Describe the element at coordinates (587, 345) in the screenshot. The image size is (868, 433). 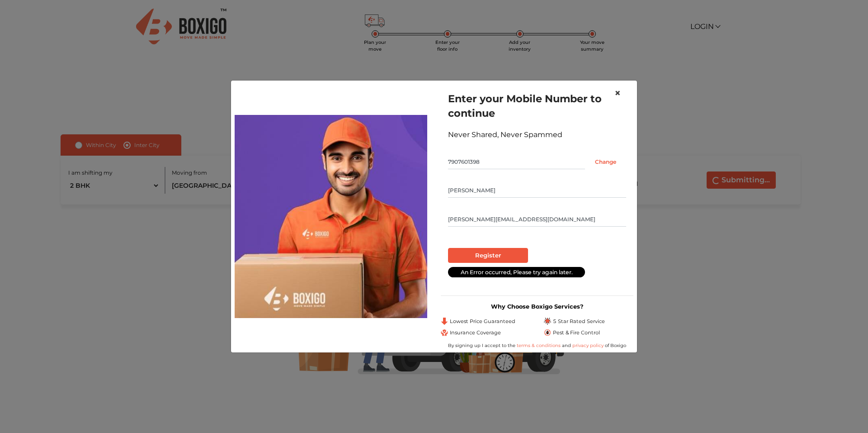
I see `a: privacy policy` at that location.